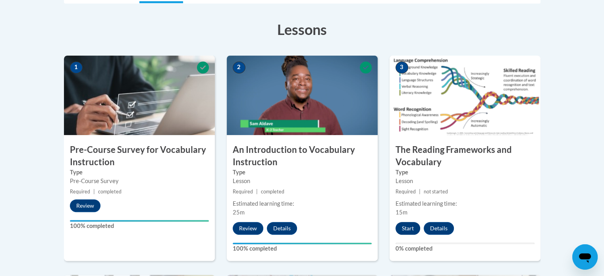 The height and width of the screenshot is (276, 604). Describe the element at coordinates (401, 212) in the screenshot. I see `span: 15m` at that location.